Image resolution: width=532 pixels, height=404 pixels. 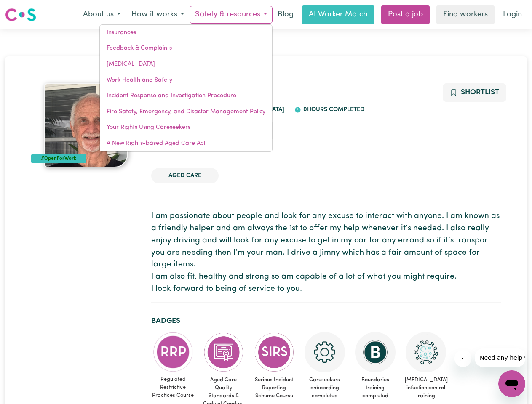 I want to click on button: About us, so click(x=102, y=15).